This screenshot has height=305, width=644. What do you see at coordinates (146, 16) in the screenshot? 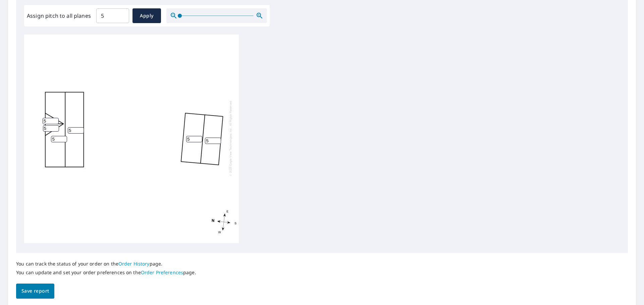
I see `span: Apply` at bounding box center [146, 16].